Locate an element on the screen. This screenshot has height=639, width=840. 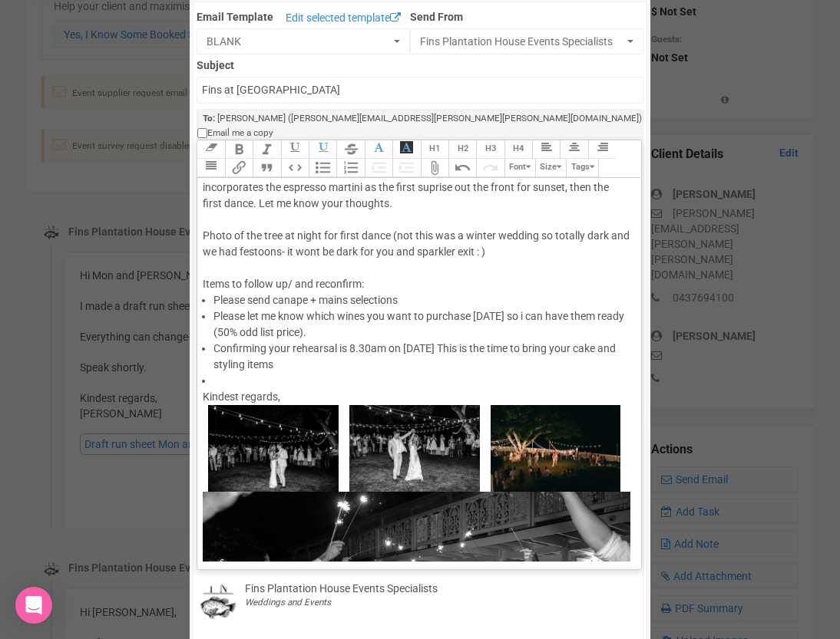
button: Numbers is located at coordinates (350, 168).